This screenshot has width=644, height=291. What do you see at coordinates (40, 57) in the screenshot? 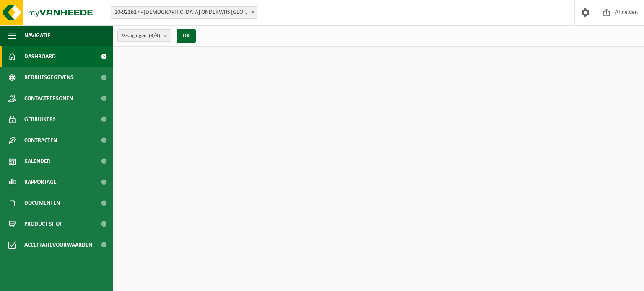
I see `span: Dashboard` at bounding box center [40, 57].